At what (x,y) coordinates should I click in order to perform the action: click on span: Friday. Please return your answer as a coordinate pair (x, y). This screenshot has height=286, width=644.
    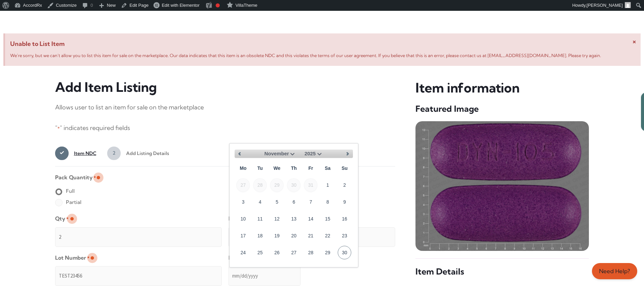
    Looking at the image, I should click on (311, 168).